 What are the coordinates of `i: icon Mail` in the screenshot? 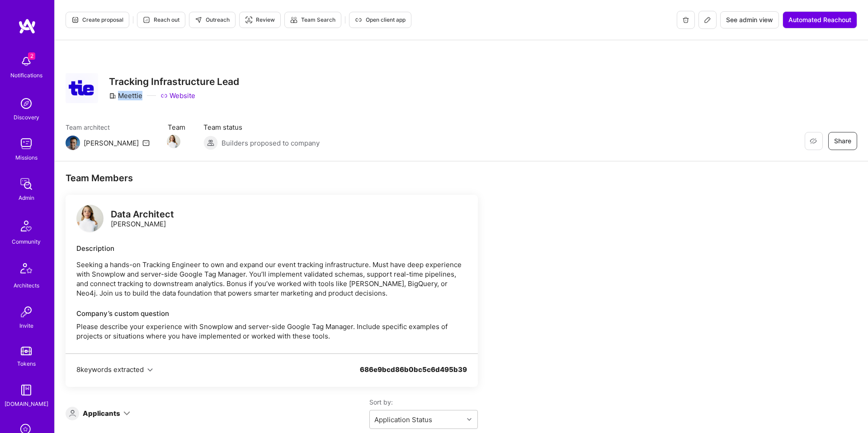 It's located at (146, 143).